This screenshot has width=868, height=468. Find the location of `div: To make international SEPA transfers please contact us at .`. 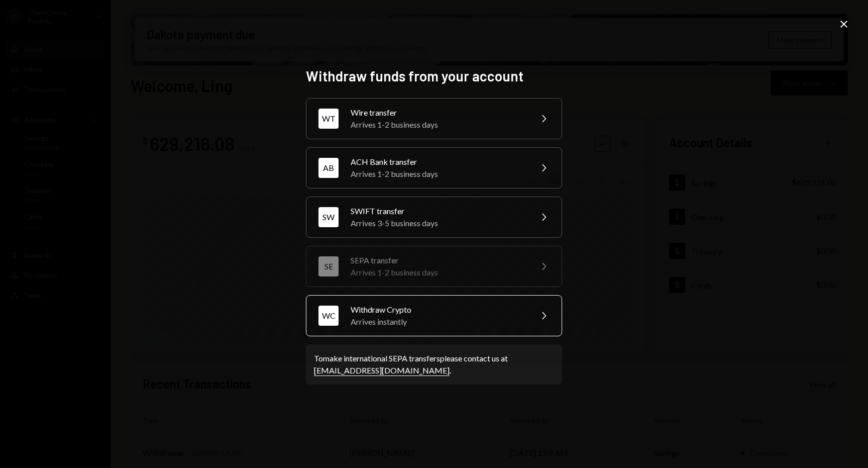

div: To make international SEPA transfers please contact us at . is located at coordinates (434, 364).